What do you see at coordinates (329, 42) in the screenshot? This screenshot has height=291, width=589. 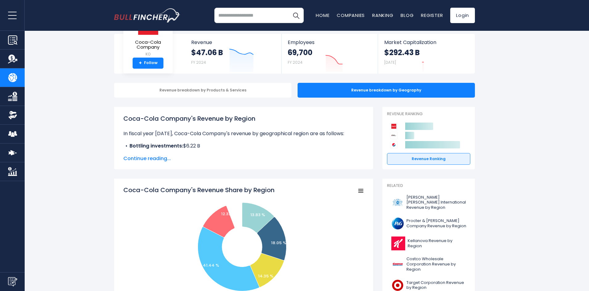 I see `span: Employees` at bounding box center [329, 42].